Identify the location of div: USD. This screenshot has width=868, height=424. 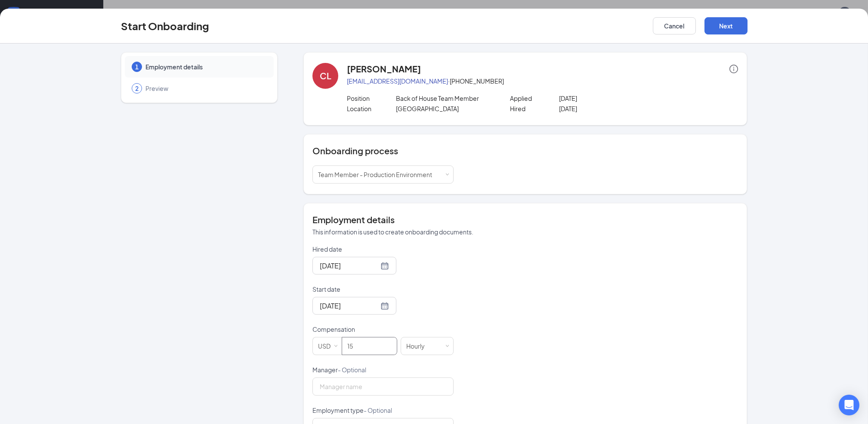
(327, 346).